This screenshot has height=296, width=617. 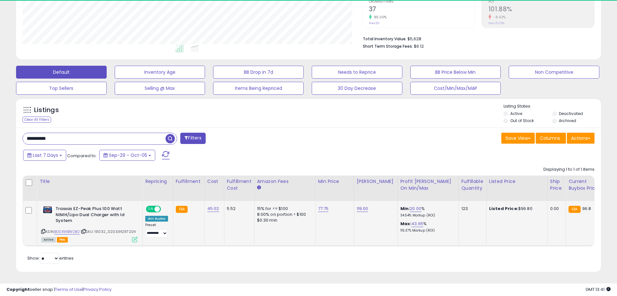 What do you see at coordinates (127, 155) in the screenshot?
I see `button: Sep-29 - Oct-05` at bounding box center [127, 155].